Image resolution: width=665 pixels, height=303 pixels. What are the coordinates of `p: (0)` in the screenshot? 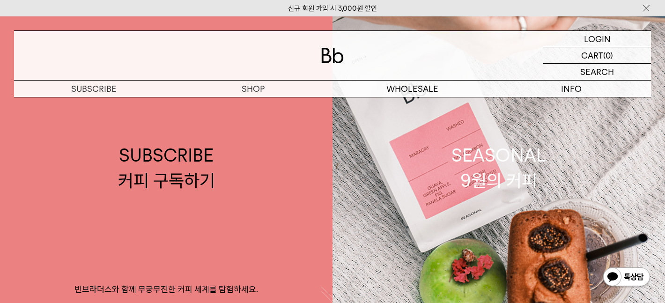 It's located at (608, 55).